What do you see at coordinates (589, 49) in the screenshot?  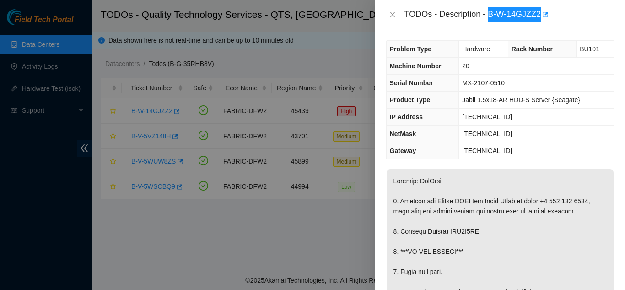 I see `span: BU101` at bounding box center [589, 49].